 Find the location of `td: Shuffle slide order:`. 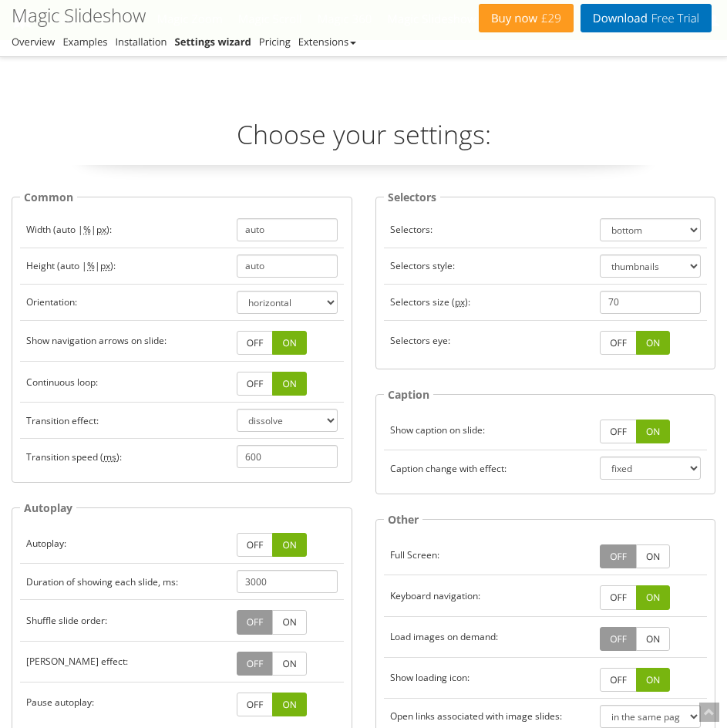

td: Shuffle slide order: is located at coordinates (125, 621).